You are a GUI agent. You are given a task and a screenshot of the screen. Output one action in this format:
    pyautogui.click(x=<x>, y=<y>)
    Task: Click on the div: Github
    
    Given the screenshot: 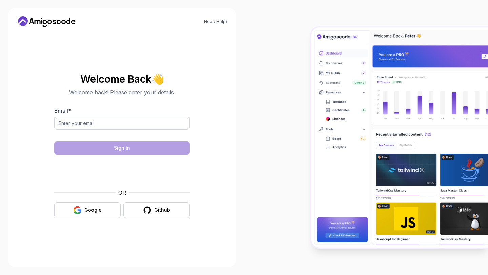 What is the action you would take?
    pyautogui.click(x=162, y=210)
    